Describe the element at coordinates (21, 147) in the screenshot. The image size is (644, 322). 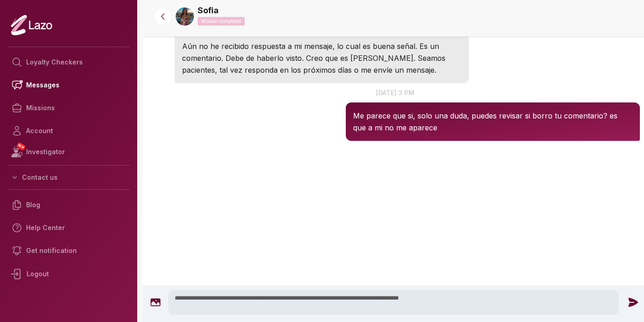
I see `span: NEW` at that location.